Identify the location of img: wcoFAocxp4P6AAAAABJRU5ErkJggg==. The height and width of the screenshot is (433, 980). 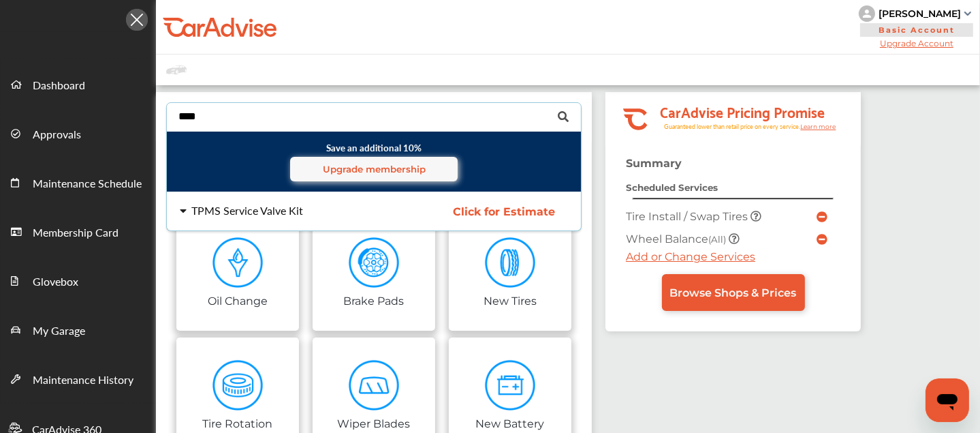
(238, 263).